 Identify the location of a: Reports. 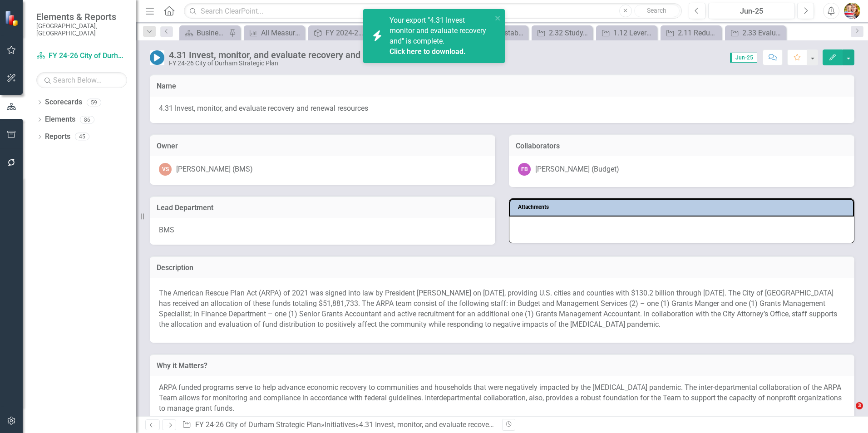
(58, 137).